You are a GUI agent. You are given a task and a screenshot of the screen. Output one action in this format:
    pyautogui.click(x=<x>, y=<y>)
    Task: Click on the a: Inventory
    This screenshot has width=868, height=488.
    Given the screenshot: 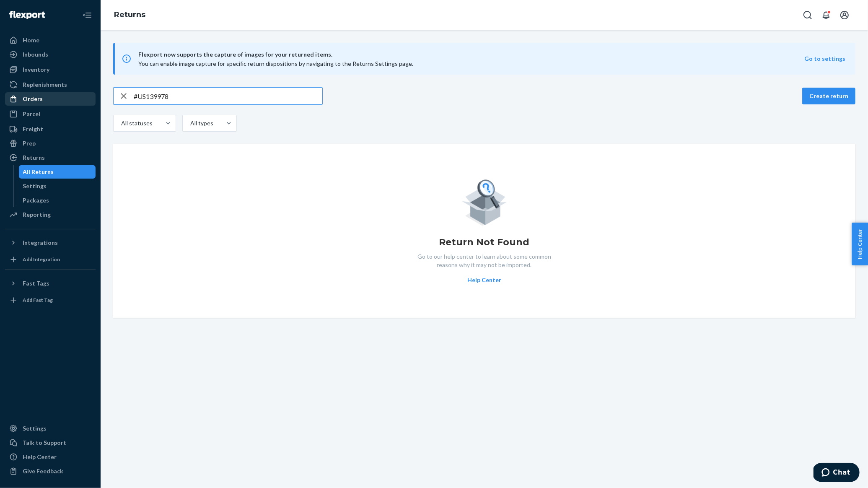 What is the action you would take?
    pyautogui.click(x=50, y=70)
    